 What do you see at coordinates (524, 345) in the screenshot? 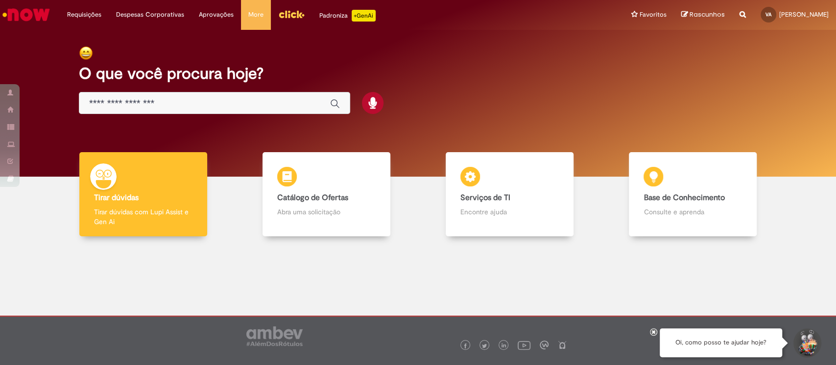
I see `img: logo_footer_youtube.png` at bounding box center [524, 345].